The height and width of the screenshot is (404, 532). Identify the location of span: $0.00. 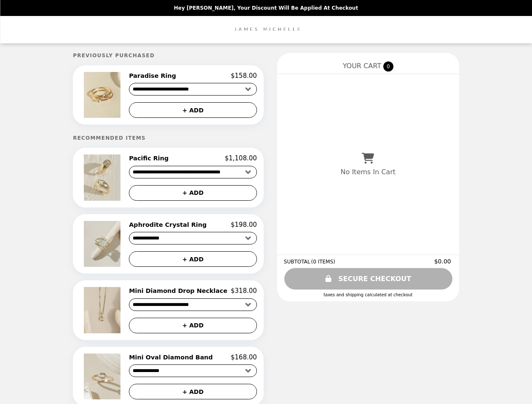
(443, 261).